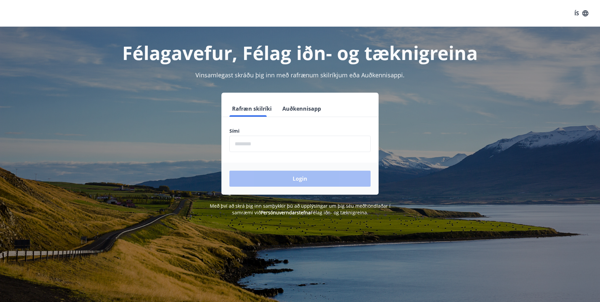 The image size is (600, 302). What do you see at coordinates (286, 212) in the screenshot?
I see `a: Persónuverndarstefna` at bounding box center [286, 212].